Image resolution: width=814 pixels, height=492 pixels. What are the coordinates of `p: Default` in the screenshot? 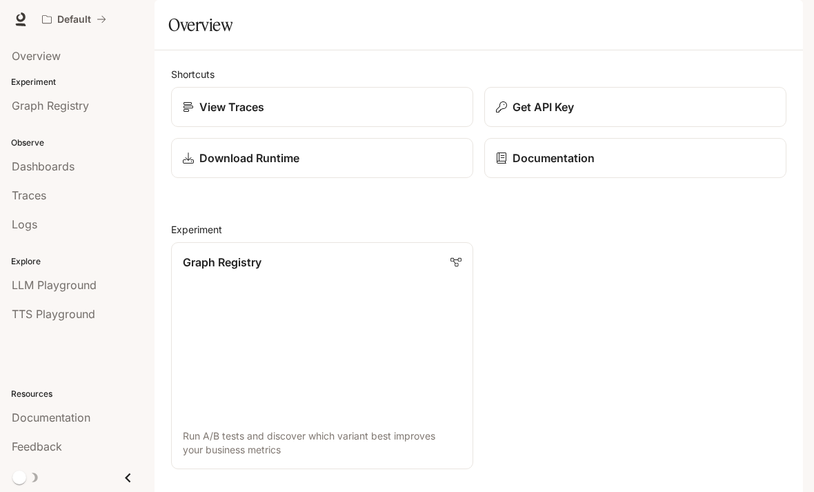 It's located at (74, 19).